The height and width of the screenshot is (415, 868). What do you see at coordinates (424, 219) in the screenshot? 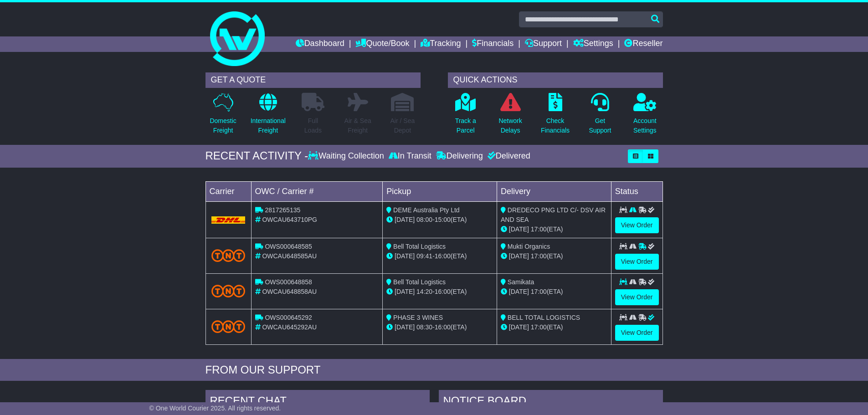
I see `span: 08:00` at bounding box center [424, 219].